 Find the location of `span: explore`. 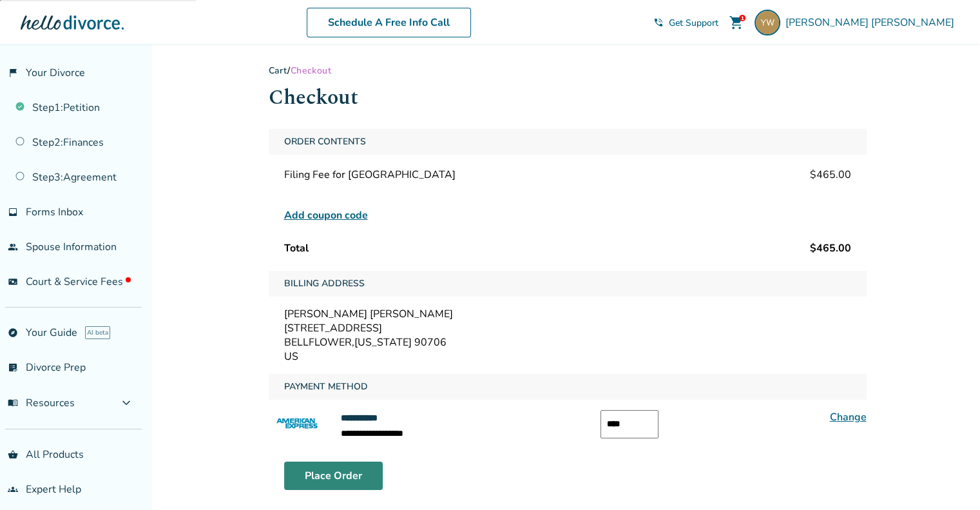

span: explore is located at coordinates (13, 332).